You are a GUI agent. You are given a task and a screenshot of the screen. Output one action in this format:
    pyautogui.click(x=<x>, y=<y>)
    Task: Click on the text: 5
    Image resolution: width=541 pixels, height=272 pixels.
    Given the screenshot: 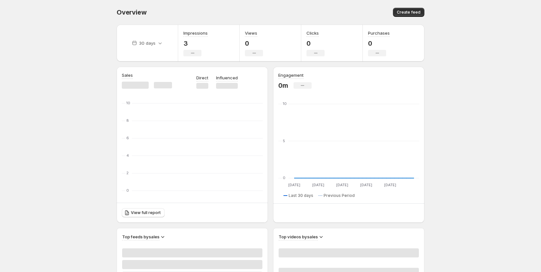 What is the action you would take?
    pyautogui.click(x=284, y=141)
    